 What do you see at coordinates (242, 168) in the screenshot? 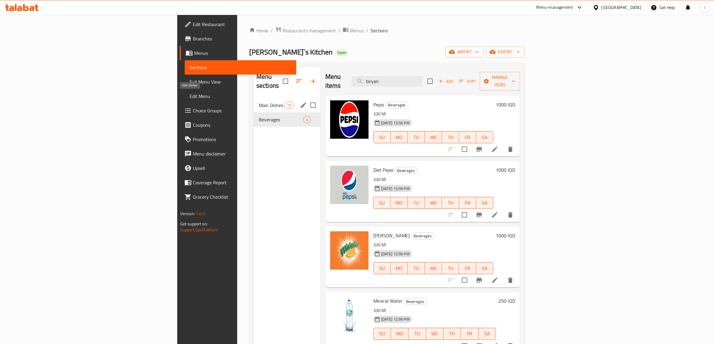
I see `span: Upsell` at bounding box center [242, 168].